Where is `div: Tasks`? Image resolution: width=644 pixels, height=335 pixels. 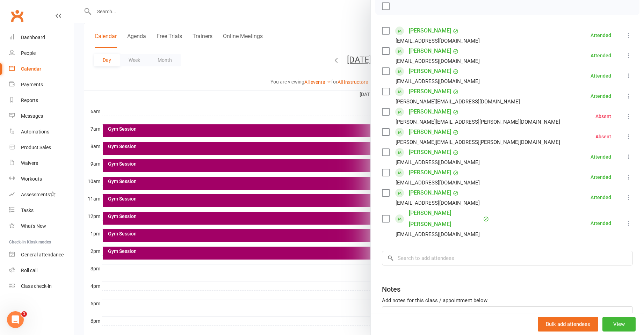
div: Tasks is located at coordinates (28, 211).